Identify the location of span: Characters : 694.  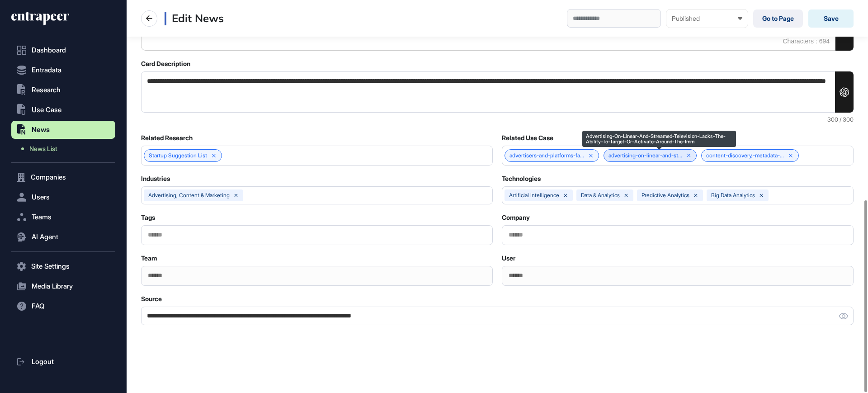
(807, 42).